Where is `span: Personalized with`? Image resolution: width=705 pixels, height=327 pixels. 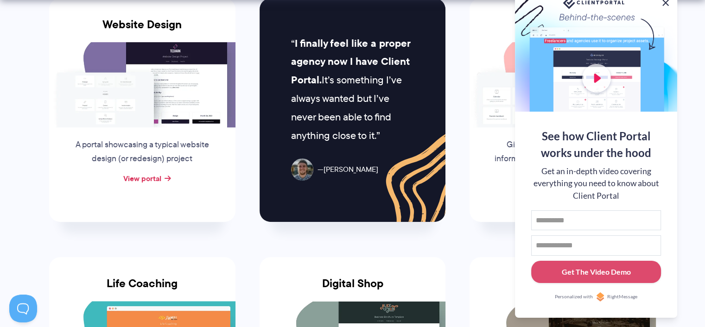 span: Personalized with is located at coordinates (574, 297).